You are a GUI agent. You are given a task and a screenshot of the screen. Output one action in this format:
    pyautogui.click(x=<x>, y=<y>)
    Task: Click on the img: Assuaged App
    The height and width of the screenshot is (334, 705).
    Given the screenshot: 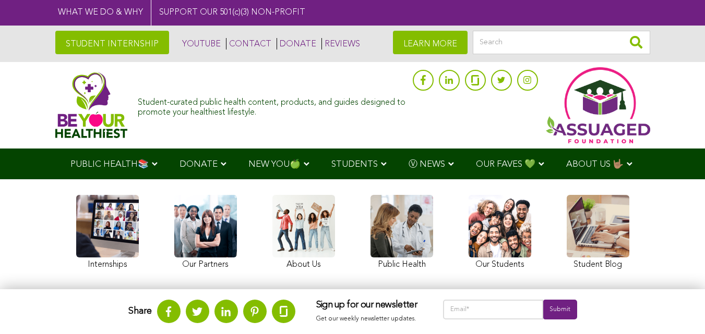 What is the action you would take?
    pyautogui.click(x=598, y=105)
    